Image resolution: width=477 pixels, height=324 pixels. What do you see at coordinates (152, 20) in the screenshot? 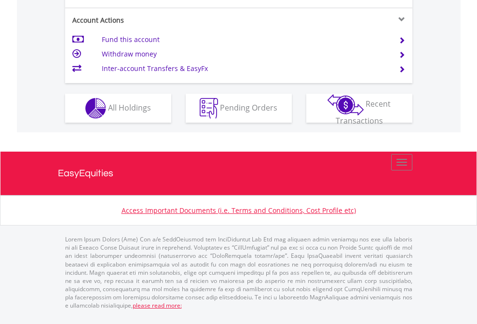
I see `div: Account Actions` at bounding box center [152, 20].